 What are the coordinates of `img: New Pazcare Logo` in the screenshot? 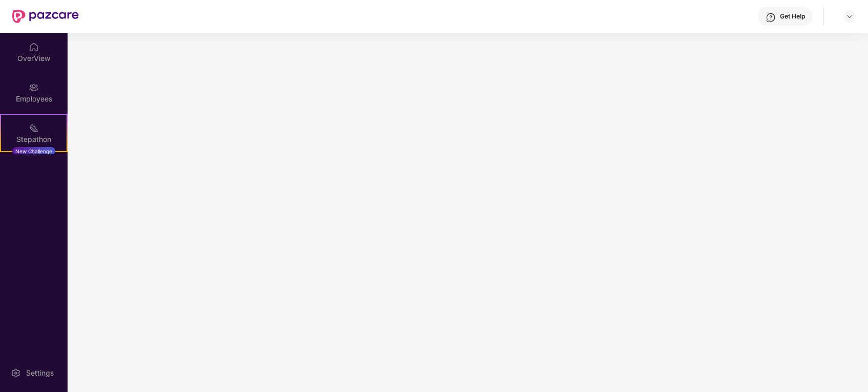 It's located at (46, 17).